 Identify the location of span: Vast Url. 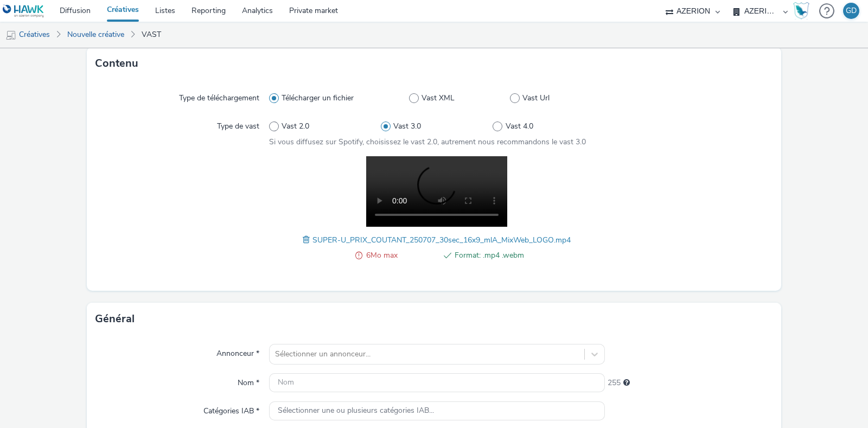
(536, 98).